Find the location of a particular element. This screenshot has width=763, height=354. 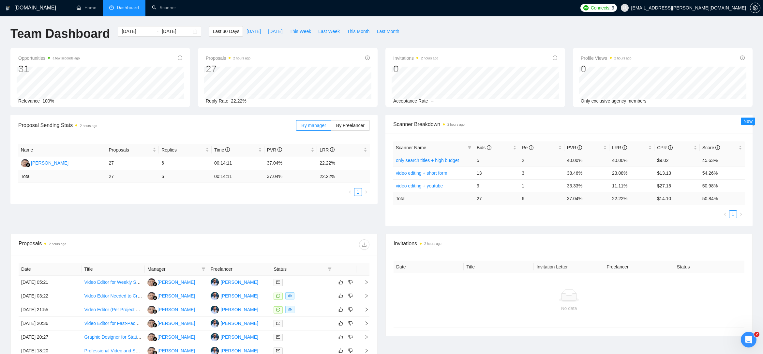

span: Only exclusive agency members is located at coordinates (614, 101).